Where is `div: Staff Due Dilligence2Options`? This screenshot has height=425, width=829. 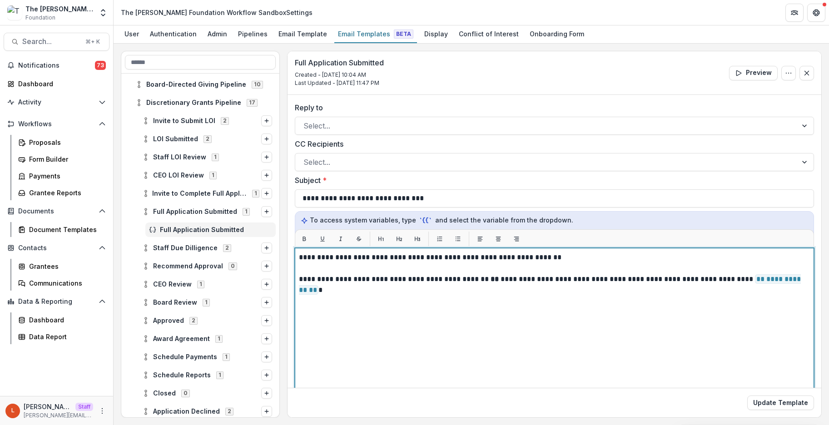 div: Staff Due Dilligence2Options is located at coordinates (207, 248).